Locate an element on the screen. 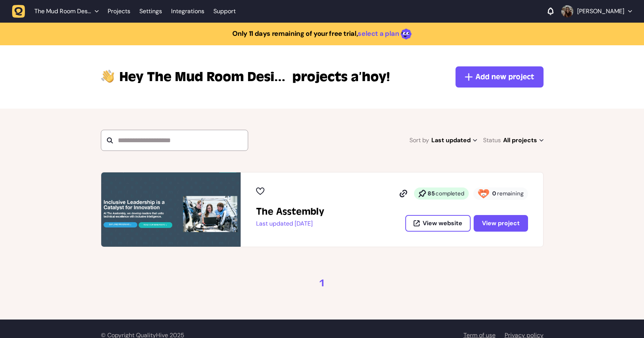  img: Kate Britton is located at coordinates (567, 11).